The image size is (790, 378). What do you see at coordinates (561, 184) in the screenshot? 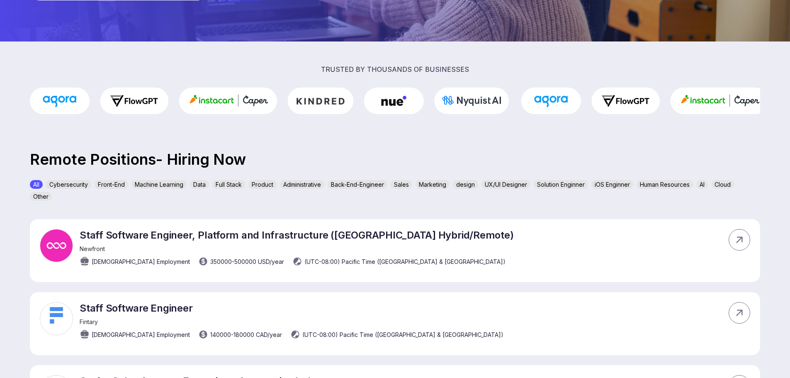
I see `div: Solution Enginner` at bounding box center [561, 184].